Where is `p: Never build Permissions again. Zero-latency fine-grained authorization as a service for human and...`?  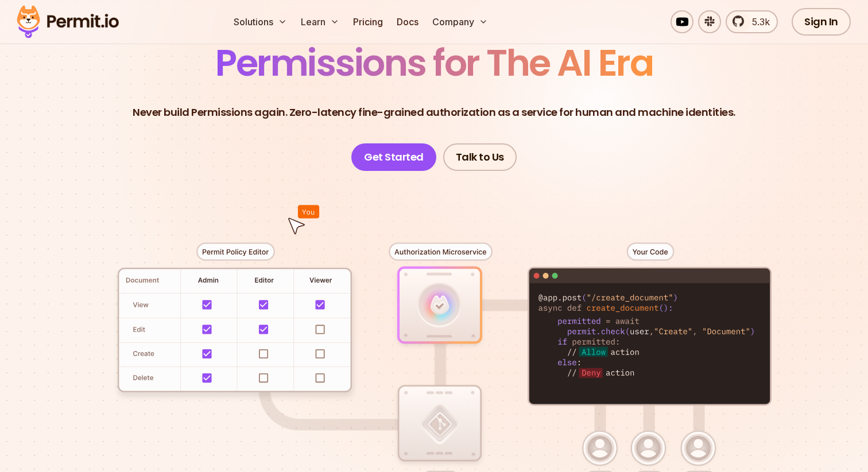 p: Never build Permissions again. Zero-latency fine-grained authorization as a service for human and... is located at coordinates (434, 112).